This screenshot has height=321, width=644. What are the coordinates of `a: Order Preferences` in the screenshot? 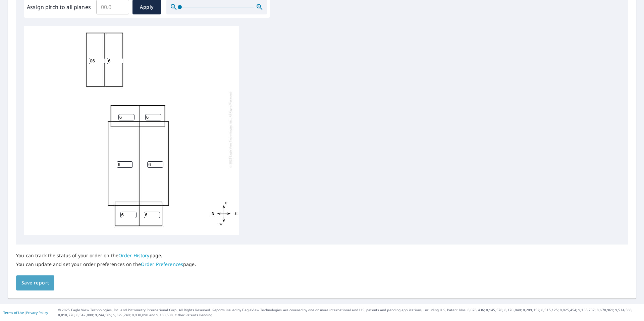 It's located at (162, 264).